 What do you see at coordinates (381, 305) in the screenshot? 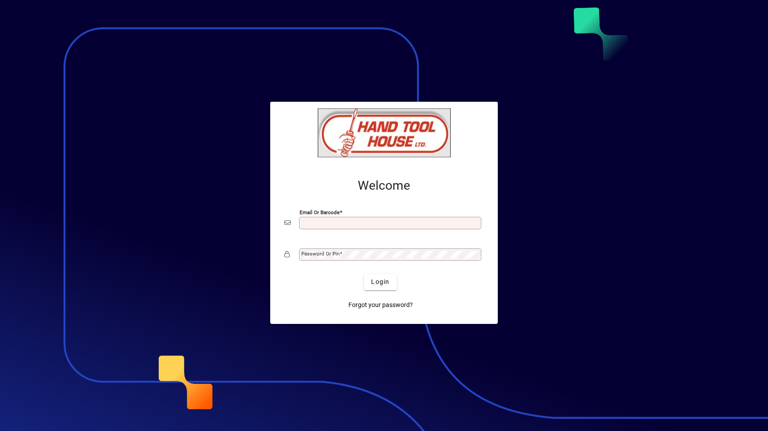
I see `a: Forgot your password?` at bounding box center [381, 305].